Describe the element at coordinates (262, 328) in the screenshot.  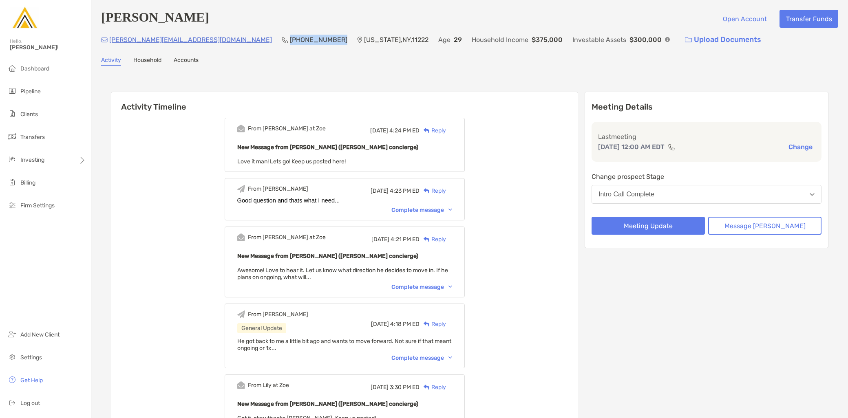
I see `div: General Update` at that location.